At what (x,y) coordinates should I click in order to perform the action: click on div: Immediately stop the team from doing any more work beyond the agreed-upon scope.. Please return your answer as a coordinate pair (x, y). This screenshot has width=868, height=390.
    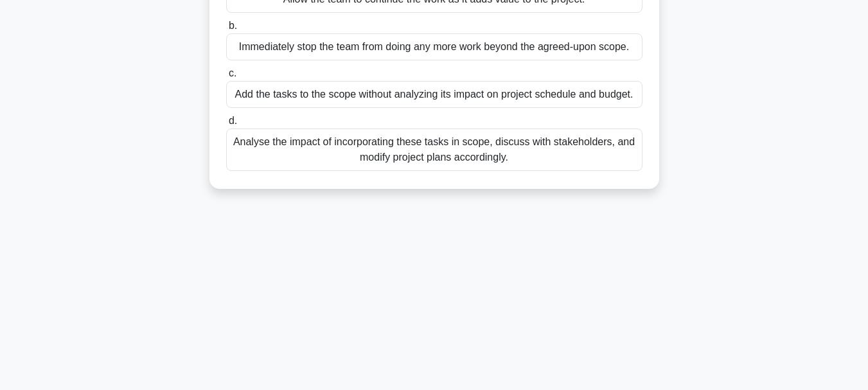
    Looking at the image, I should click on (434, 47).